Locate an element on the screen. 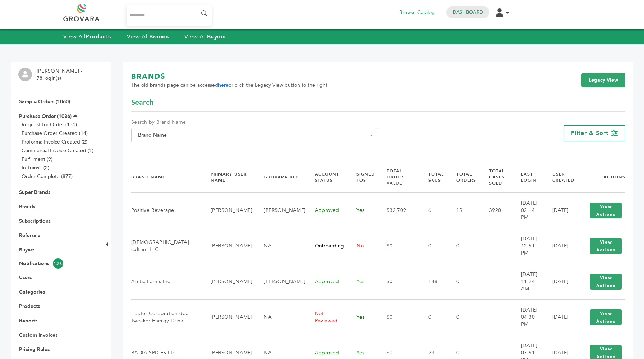  a: Commercial Invoice Created (1) is located at coordinates (58, 151).